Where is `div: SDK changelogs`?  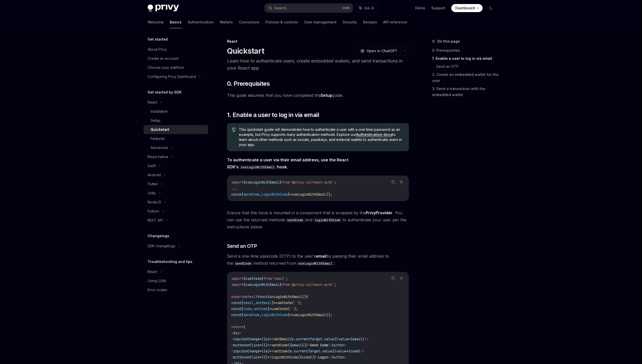
div: SDK changelogs is located at coordinates (161, 246).